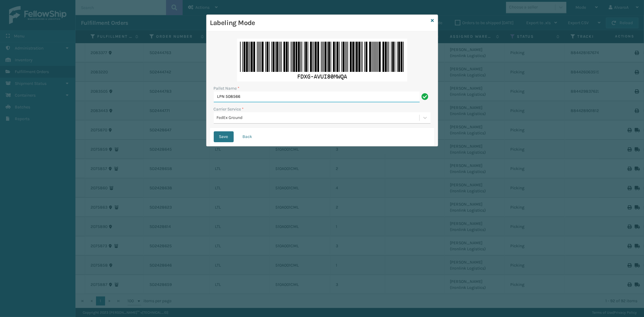 The width and height of the screenshot is (644, 317). What do you see at coordinates (320, 23) in the screenshot?
I see `h3: Labeling Mode` at bounding box center [320, 23].